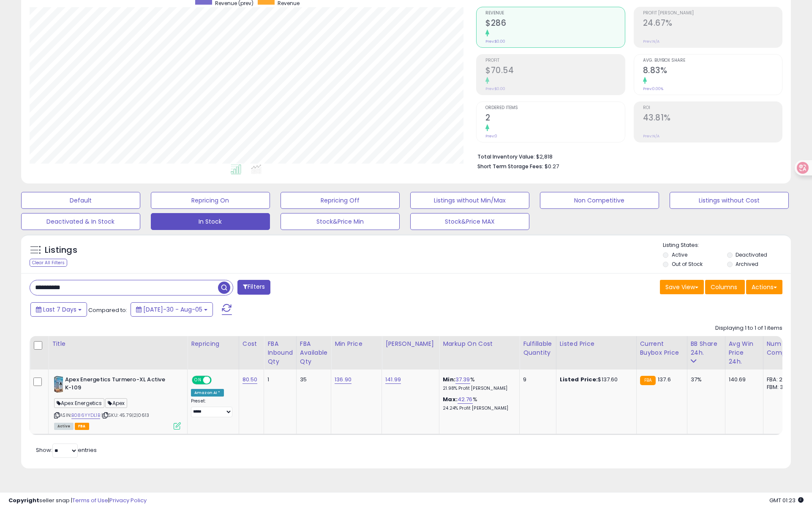 The height and width of the screenshot is (509, 812). I want to click on a: 136.90, so click(343, 379).